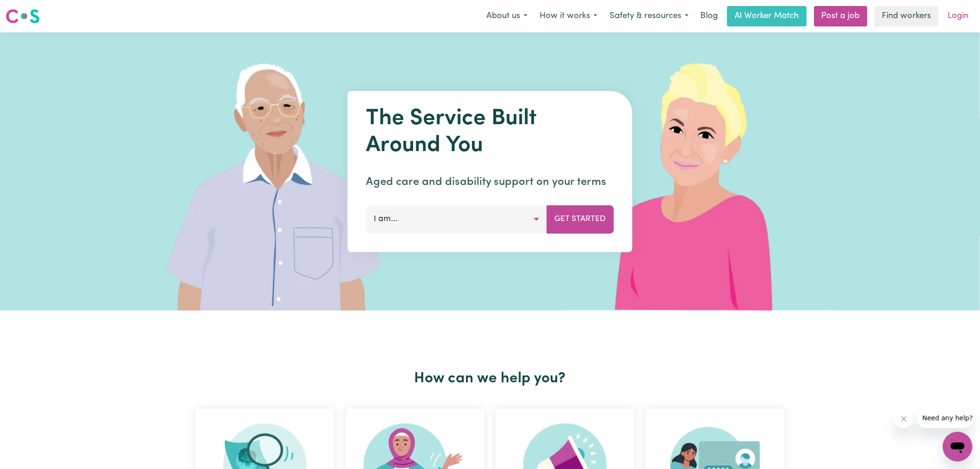 This screenshot has width=980, height=469. I want to click on button: I am..., so click(457, 219).